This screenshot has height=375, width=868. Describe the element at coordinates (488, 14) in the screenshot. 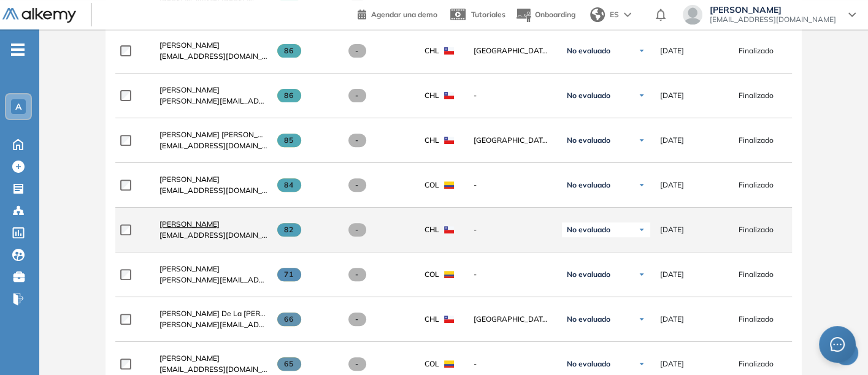

I see `span: Tutoriales` at that location.